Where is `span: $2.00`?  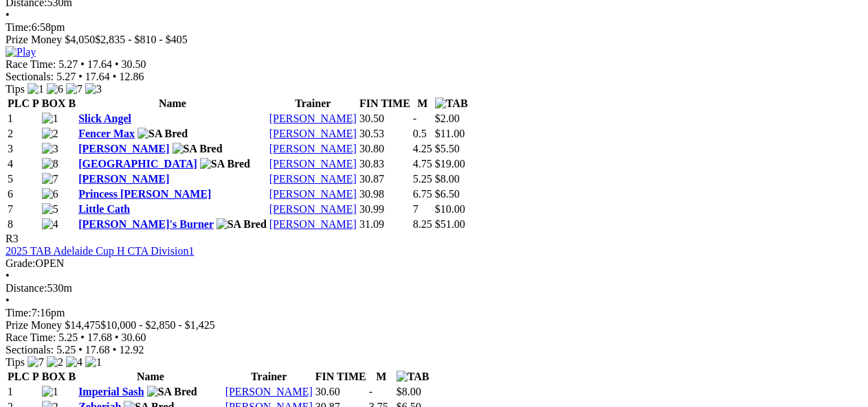
span: $2.00 is located at coordinates (447, 118).